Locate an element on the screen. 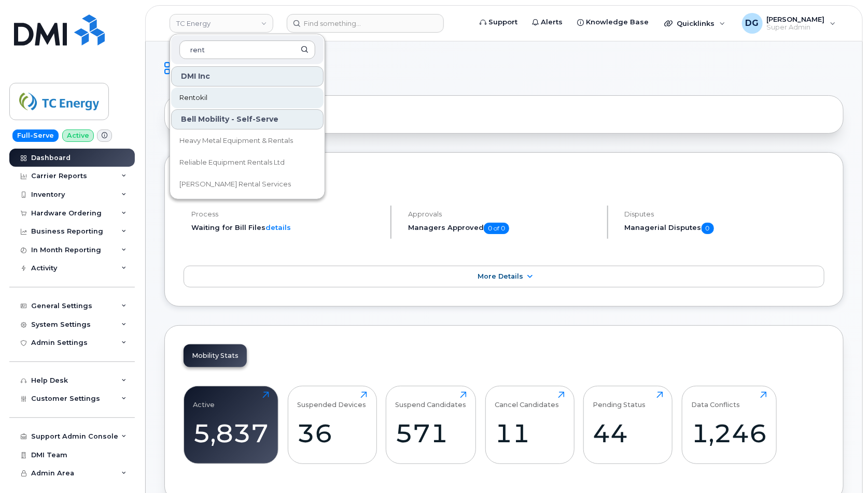 Image resolution: width=868 pixels, height=493 pixels. div: Active is located at coordinates (204, 400).